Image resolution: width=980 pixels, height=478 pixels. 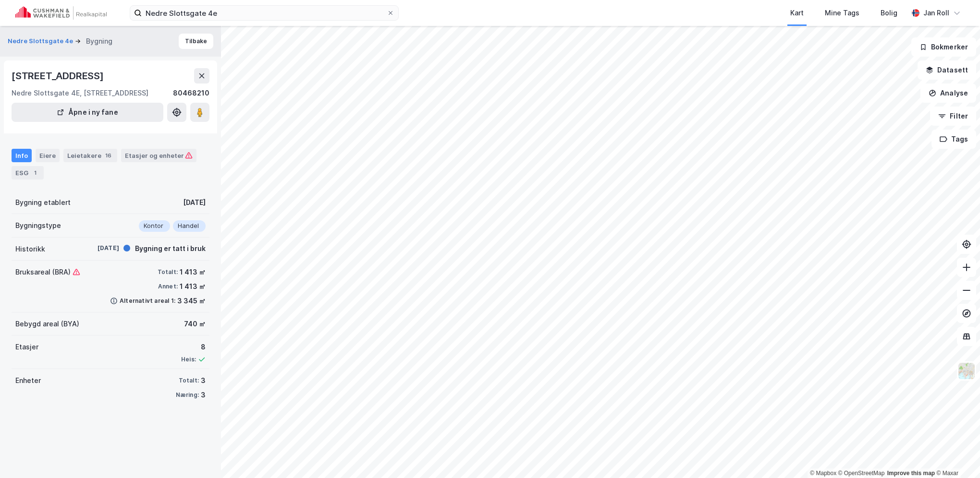 I want to click on div: 740 ㎡, so click(x=195, y=324).